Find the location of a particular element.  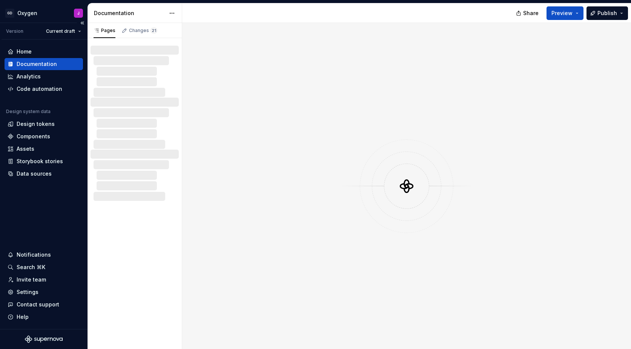

button: Notifications is located at coordinates (44, 255).